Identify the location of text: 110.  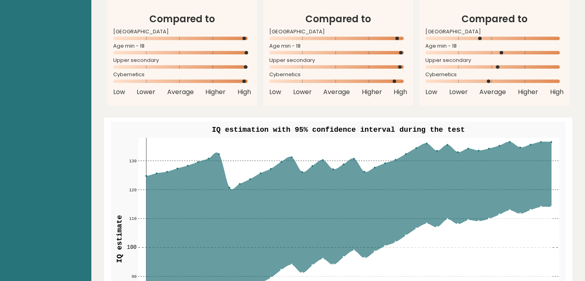
(132, 219).